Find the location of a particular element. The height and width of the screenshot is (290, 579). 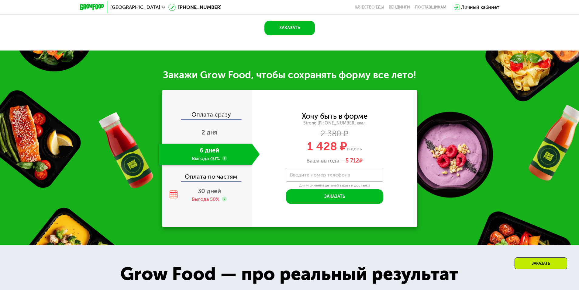

label: Введите номер телефона is located at coordinates (320, 174).